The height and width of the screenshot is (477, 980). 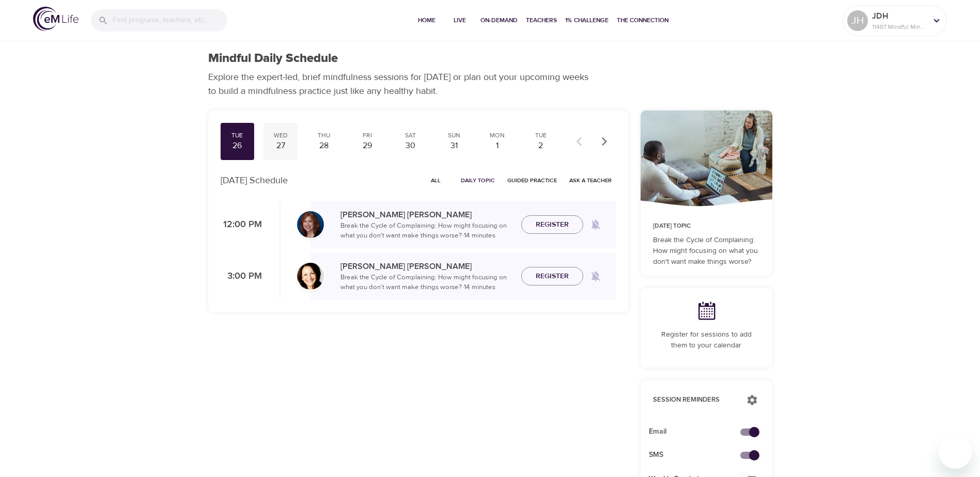 What do you see at coordinates (541, 20) in the screenshot?
I see `span: Teachers` at bounding box center [541, 20].